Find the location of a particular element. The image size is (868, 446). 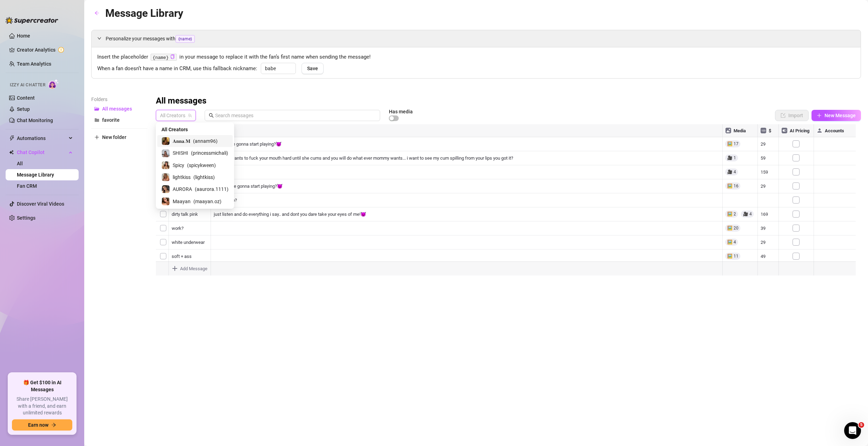

button: New Message is located at coordinates (836, 115).